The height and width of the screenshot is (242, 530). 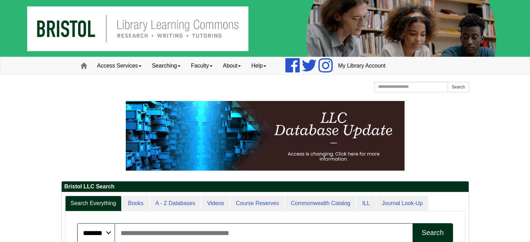 I want to click on a: Course Reserves, so click(x=258, y=204).